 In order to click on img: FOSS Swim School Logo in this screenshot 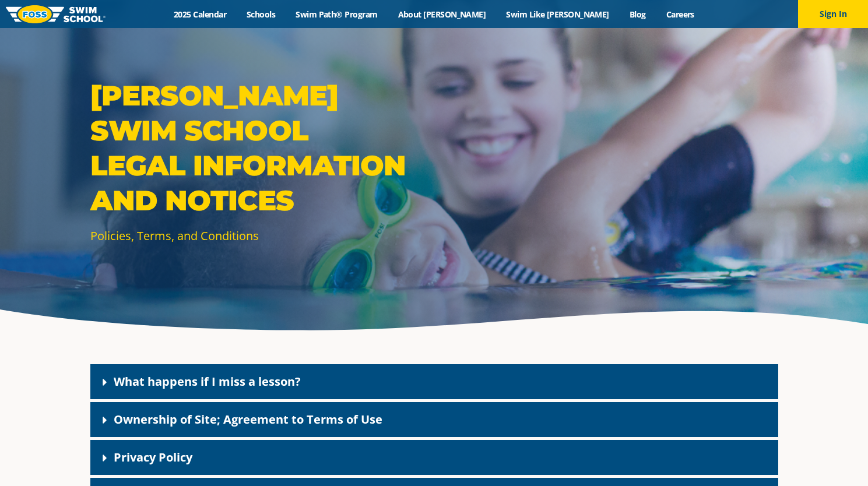, I will do `click(56, 14)`.